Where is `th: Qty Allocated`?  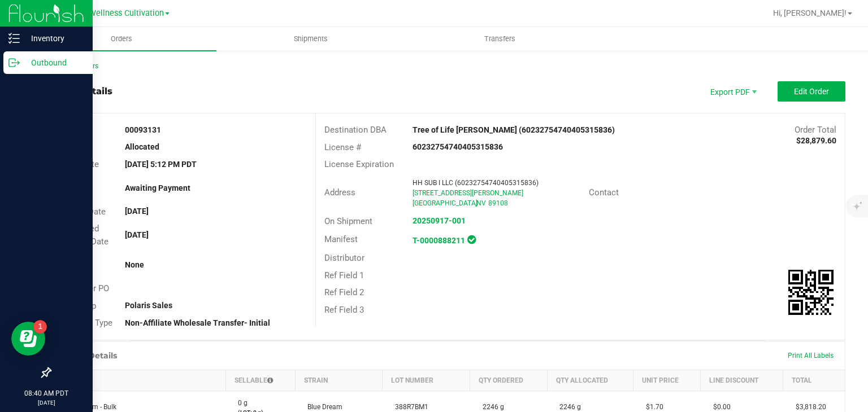 th: Qty Allocated is located at coordinates (590, 380).